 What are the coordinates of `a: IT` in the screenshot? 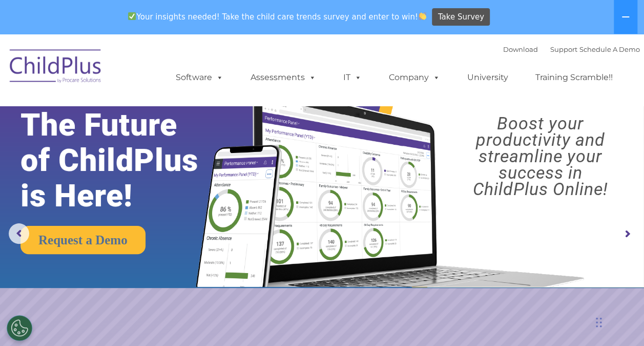 It's located at (353, 77).